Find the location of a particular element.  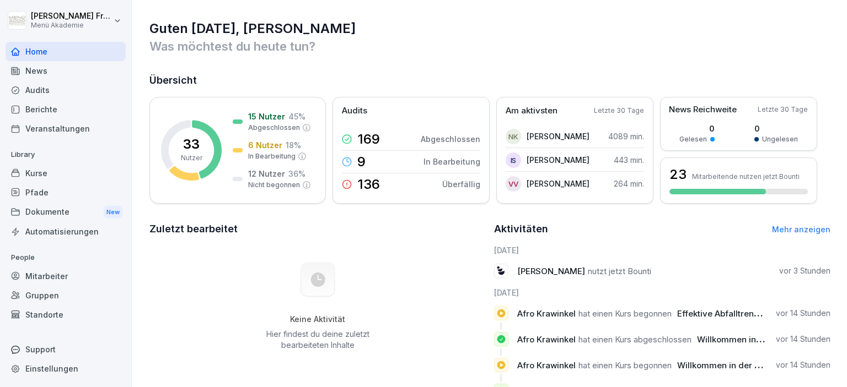

a: Pfade is located at coordinates (66, 192).